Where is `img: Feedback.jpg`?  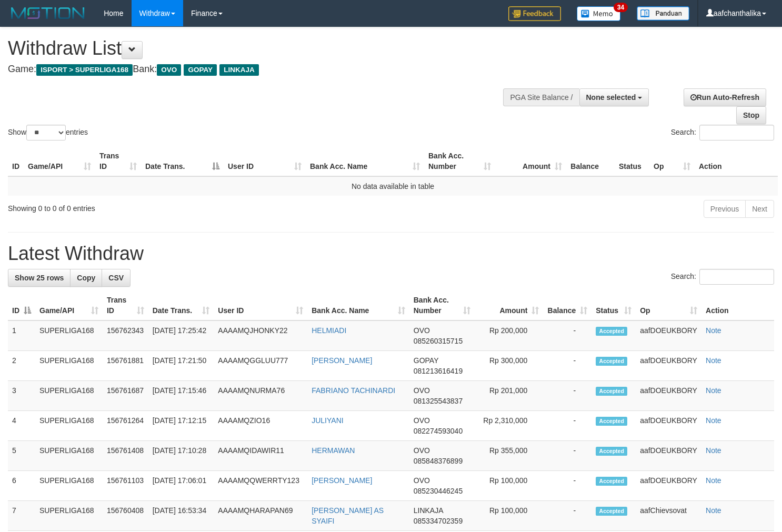 img: Feedback.jpg is located at coordinates (535, 14).